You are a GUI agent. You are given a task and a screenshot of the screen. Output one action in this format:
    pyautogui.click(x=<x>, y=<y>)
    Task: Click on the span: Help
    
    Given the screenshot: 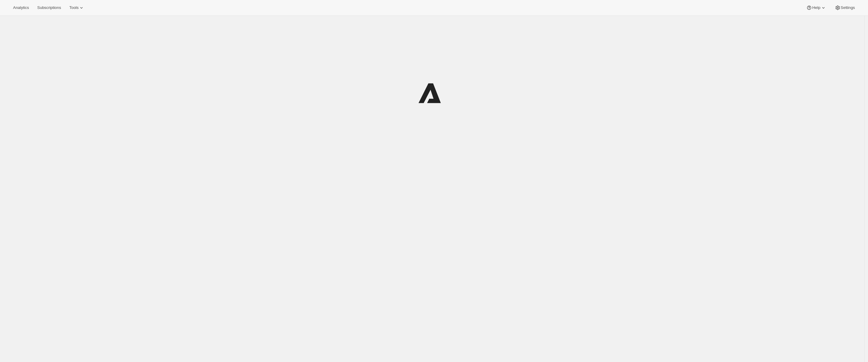 What is the action you would take?
    pyautogui.click(x=816, y=8)
    